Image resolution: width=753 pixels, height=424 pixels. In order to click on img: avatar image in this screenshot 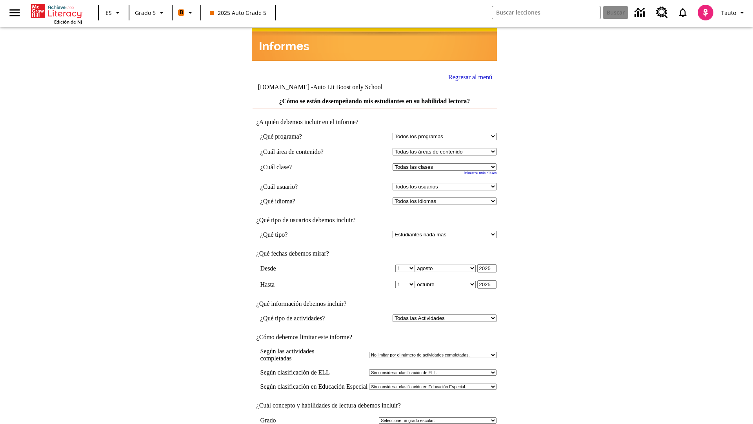, I will do `click(706, 13)`.